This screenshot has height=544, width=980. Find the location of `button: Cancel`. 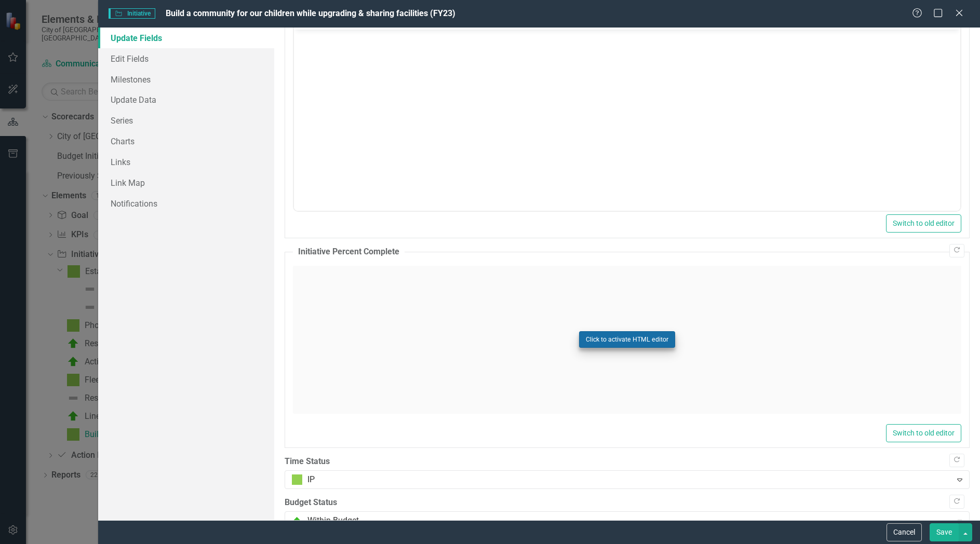

button: Cancel is located at coordinates (904, 532).